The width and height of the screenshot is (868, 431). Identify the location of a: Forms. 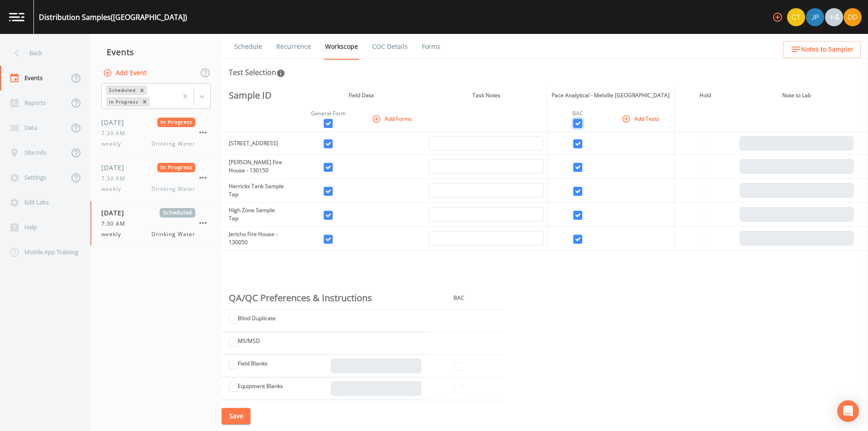
(431, 46).